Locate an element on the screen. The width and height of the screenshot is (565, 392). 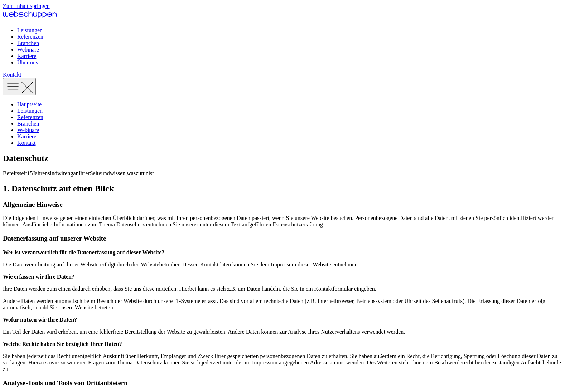
p: Sie haben jederzeit das Recht unentgeltlich Auskunft über Herkunft, Empfänger und Zweck Ihrer ges... is located at coordinates (282, 363).